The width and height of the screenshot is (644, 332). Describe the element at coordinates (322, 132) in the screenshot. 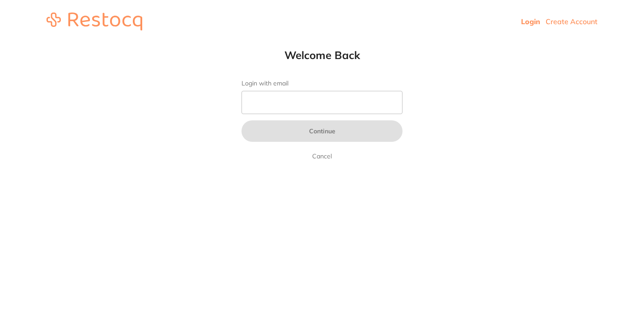

I see `button: Continue` at that location.